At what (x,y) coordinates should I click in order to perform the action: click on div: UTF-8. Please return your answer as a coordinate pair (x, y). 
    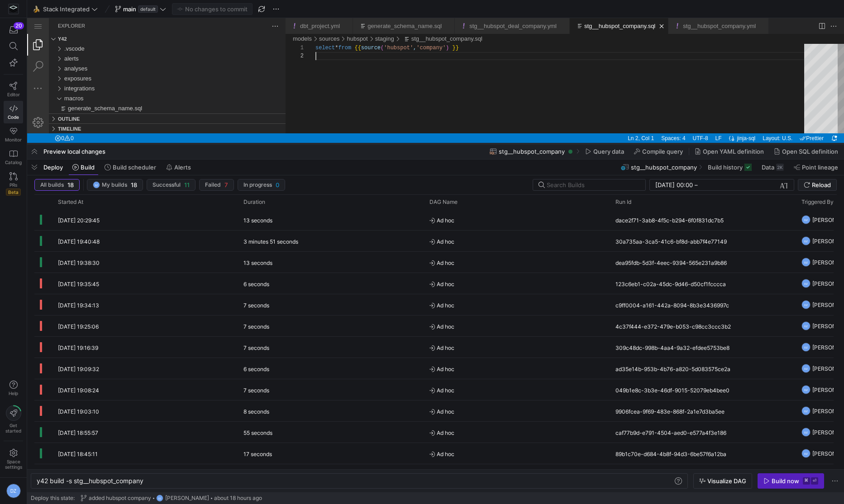
    Looking at the image, I should click on (673, 120).